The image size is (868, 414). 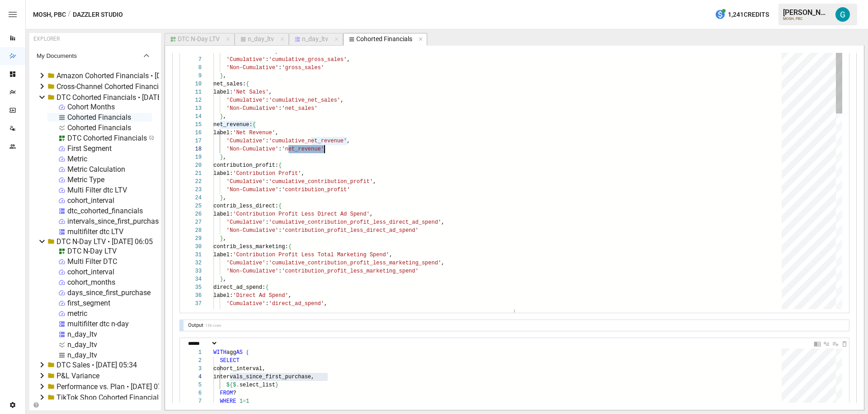 What do you see at coordinates (199, 40) in the screenshot?
I see `button: DTC N-Day LTV` at bounding box center [199, 40].